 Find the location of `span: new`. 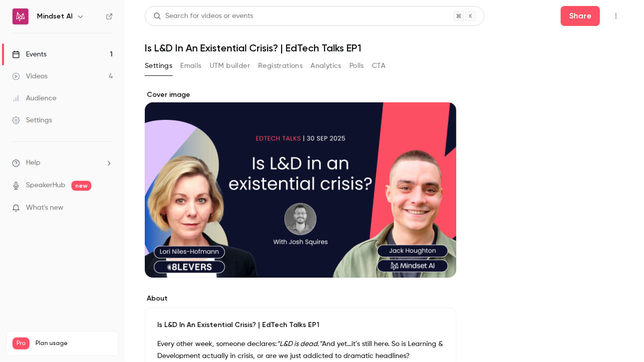

span: new is located at coordinates (81, 186).